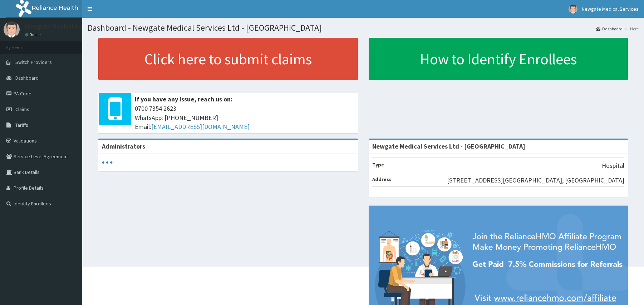 The image size is (644, 305). Describe the element at coordinates (498, 59) in the screenshot. I see `a: How to Identify Enrollees` at that location.